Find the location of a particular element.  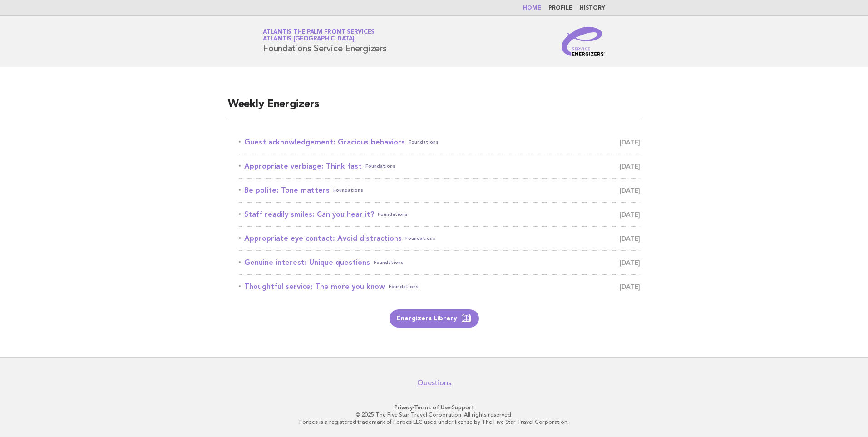

img: Service Energizers is located at coordinates (583, 41).